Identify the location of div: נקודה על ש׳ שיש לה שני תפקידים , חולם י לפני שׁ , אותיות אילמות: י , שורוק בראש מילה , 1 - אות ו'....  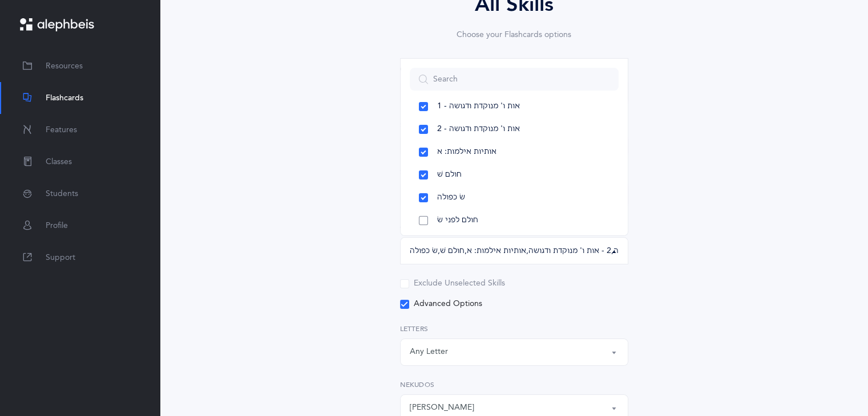
(514, 251).